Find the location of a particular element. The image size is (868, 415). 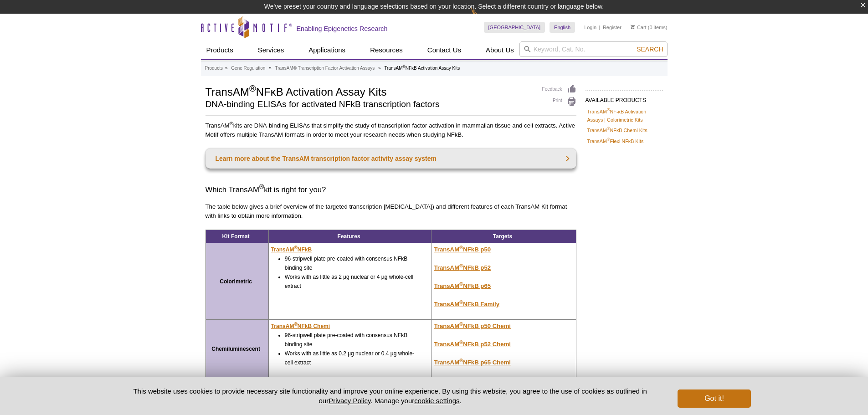

a: Privacy Policy is located at coordinates (350, 400).